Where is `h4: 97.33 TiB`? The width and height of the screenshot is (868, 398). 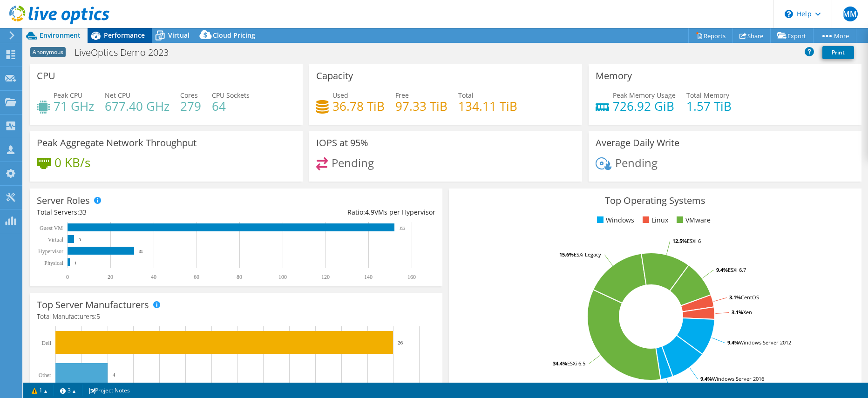
h4: 97.33 TiB is located at coordinates (422, 106).